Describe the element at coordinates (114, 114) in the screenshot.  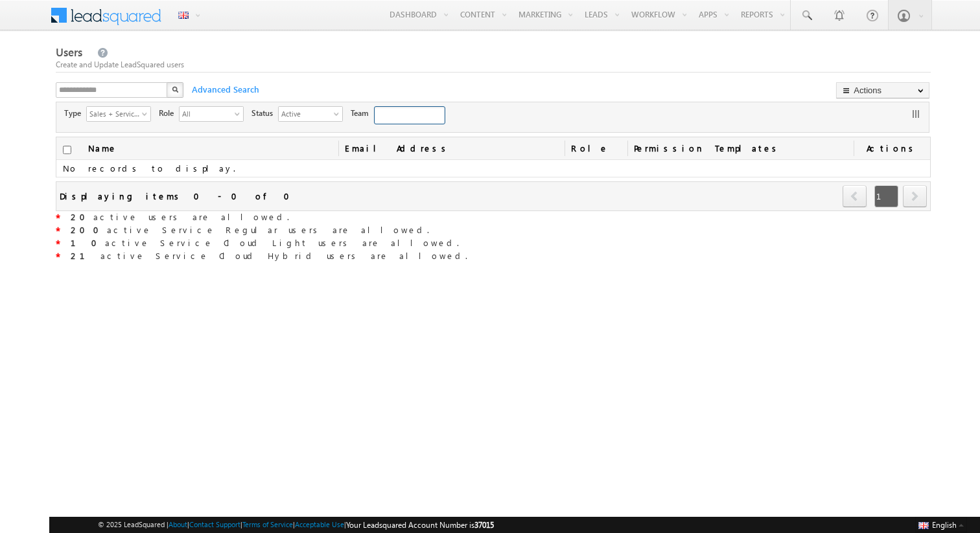
I see `span: Sales + Service Users` at that location.